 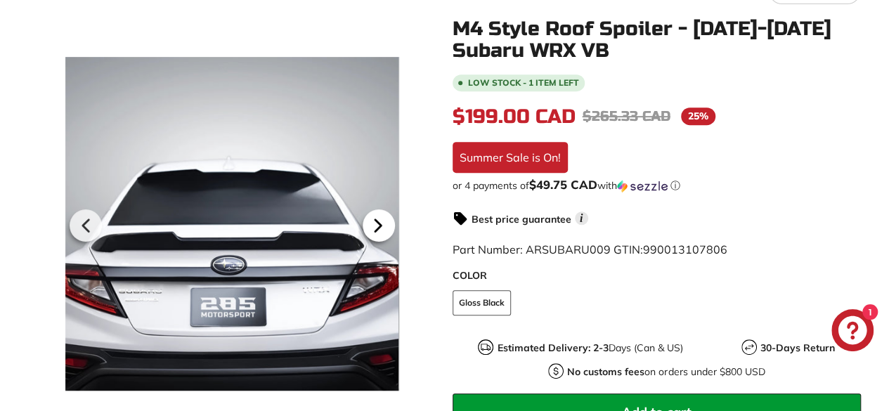 What do you see at coordinates (642, 186) in the screenshot?
I see `img: Sezzle` at bounding box center [642, 186].